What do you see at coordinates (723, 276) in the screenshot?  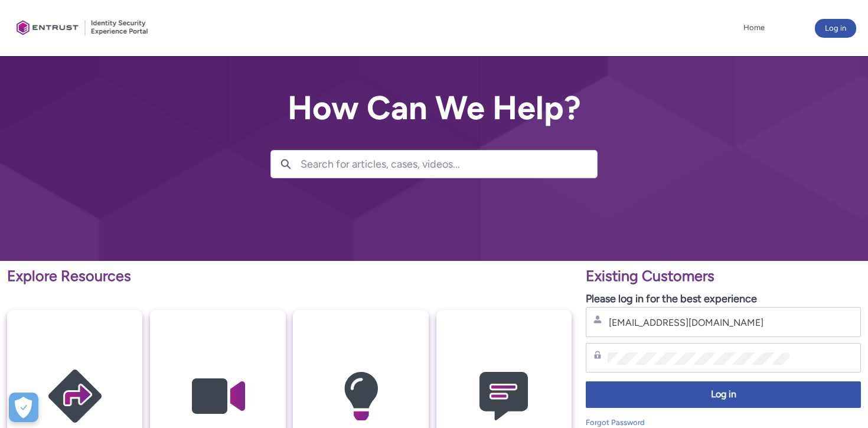 I see `p: Existing Customers` at bounding box center [723, 276].